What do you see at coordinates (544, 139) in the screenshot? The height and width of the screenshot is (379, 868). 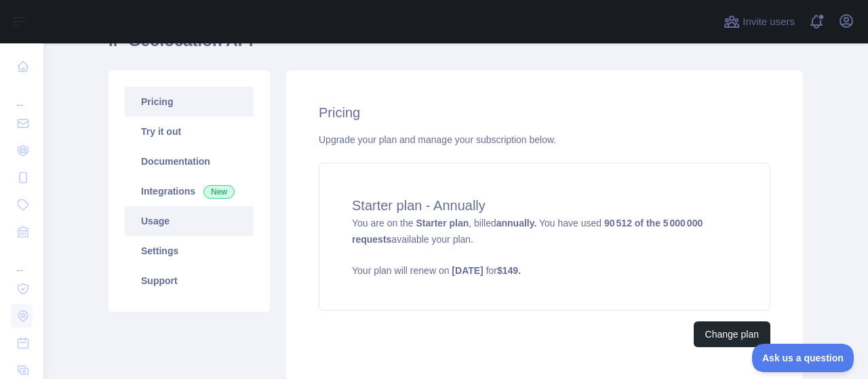 I see `div: Upgrade your plan and manage your subscription below.` at bounding box center [544, 139].